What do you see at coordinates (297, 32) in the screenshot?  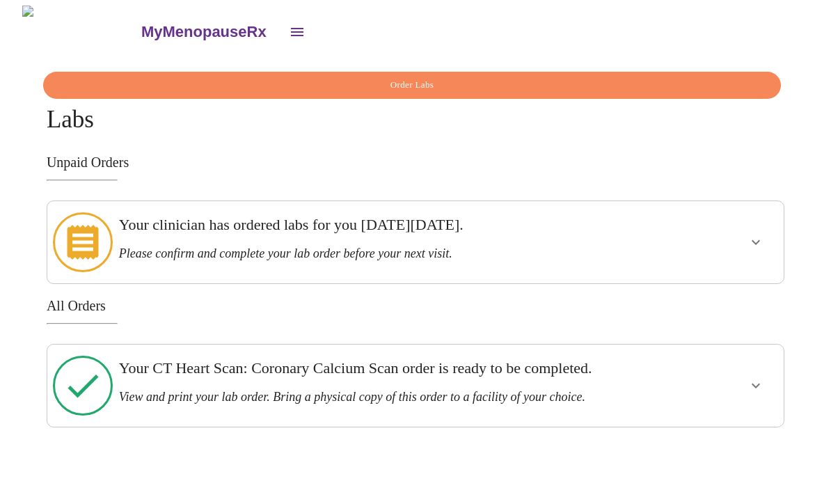 I see `button: open drawer` at bounding box center [297, 32].